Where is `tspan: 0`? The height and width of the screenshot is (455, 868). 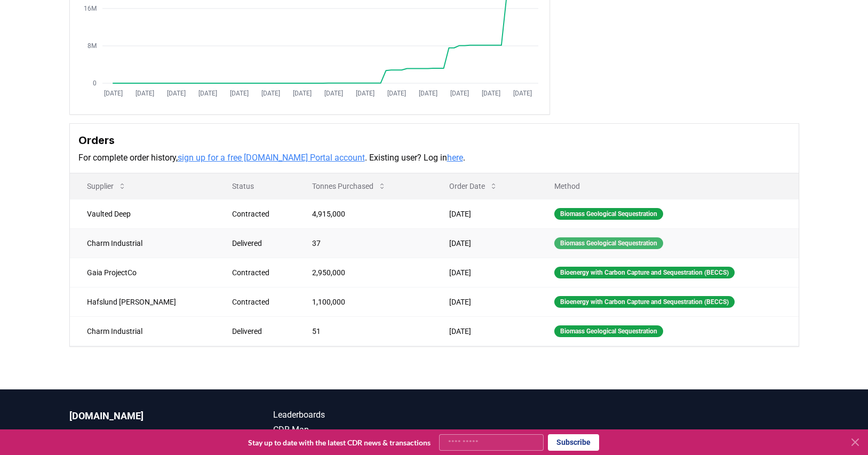
tspan: 0 is located at coordinates (94, 83).